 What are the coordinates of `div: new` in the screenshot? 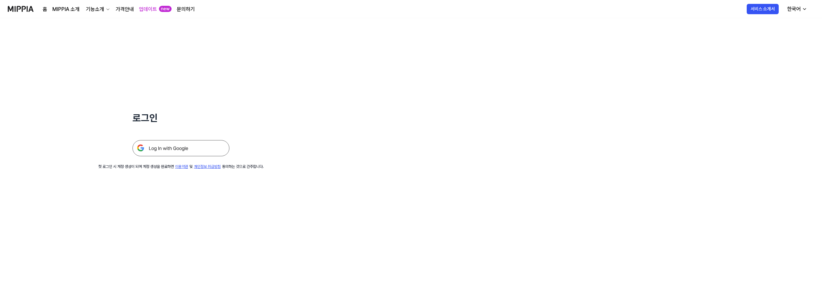 It's located at (165, 9).